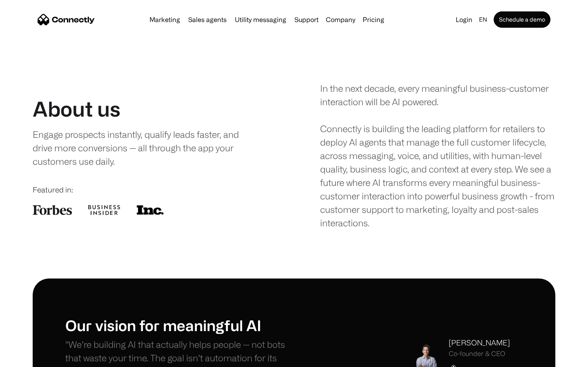 This screenshot has width=588, height=367. Describe the element at coordinates (29, 358) in the screenshot. I see `aside: Language selected: English` at that location.